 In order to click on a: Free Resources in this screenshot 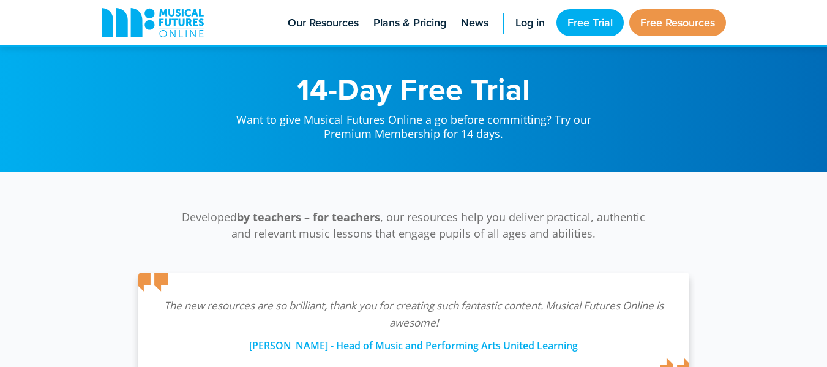, I will do `click(677, 23)`.